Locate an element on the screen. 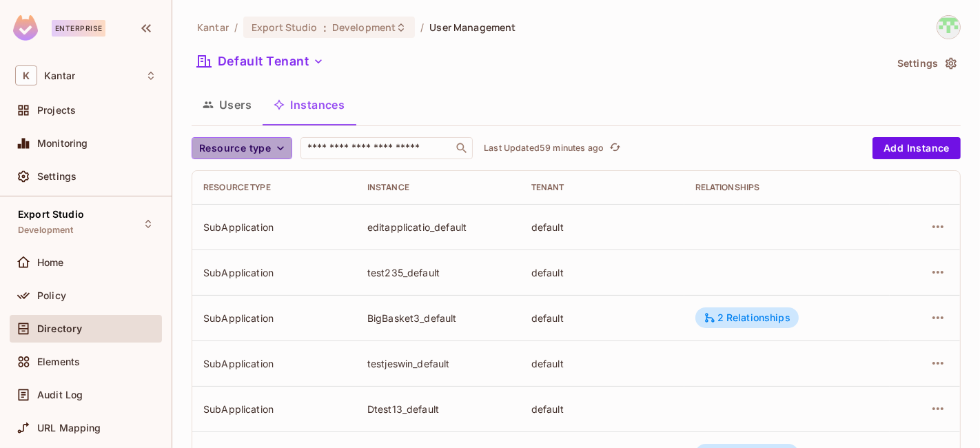  span: Resource type is located at coordinates (235, 148).